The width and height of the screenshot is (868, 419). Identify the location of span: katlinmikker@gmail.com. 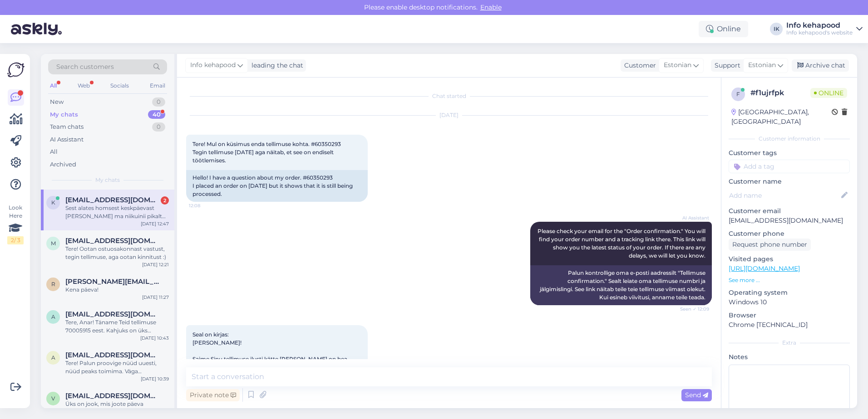
(113, 200).